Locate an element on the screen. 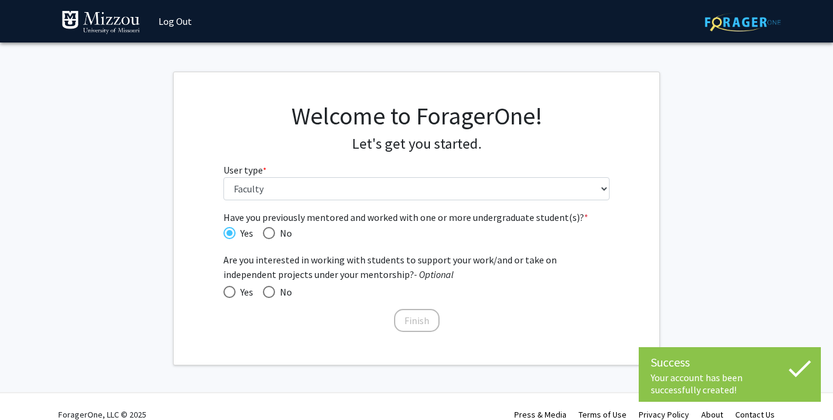 This screenshot has width=833, height=420. h4: Let's get you started. is located at coordinates (416, 144).